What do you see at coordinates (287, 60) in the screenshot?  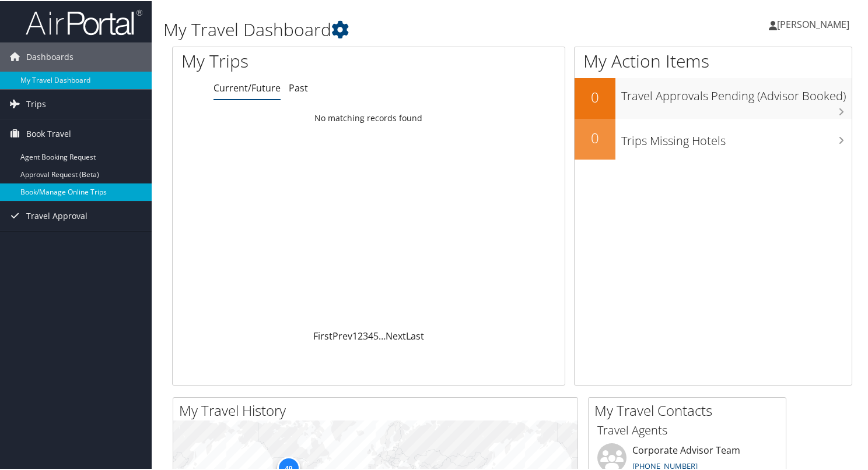 I see `h1: My Trips` at bounding box center [287, 60].